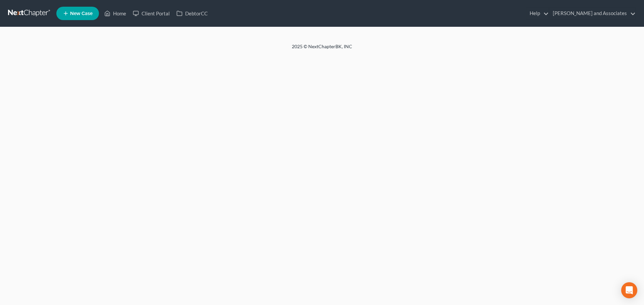 This screenshot has width=644, height=305. Describe the element at coordinates (192, 14) in the screenshot. I see `a: DebtorCC` at that location.